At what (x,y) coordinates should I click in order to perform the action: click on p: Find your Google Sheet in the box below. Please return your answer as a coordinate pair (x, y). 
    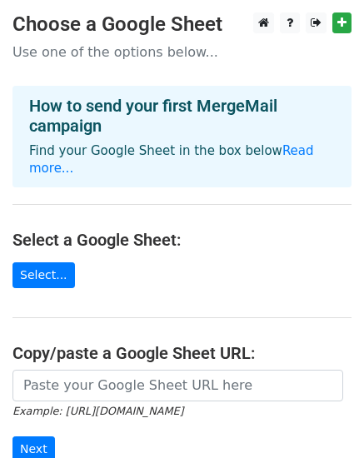
    Looking at the image, I should click on (182, 160).